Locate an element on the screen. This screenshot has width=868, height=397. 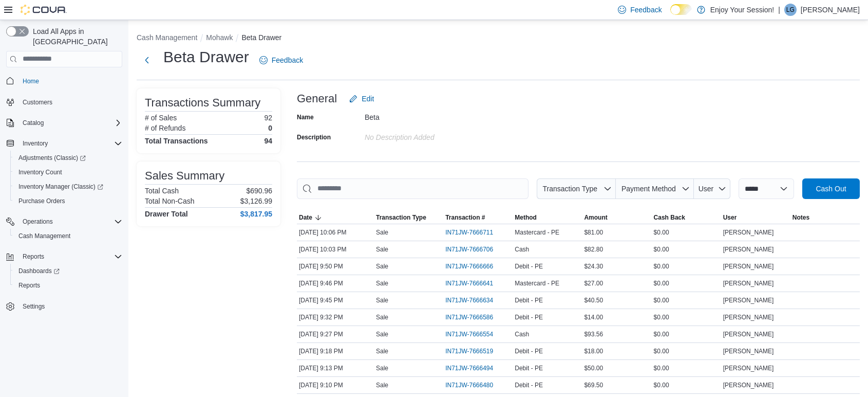
span: $93.56 is located at coordinates (593, 334).